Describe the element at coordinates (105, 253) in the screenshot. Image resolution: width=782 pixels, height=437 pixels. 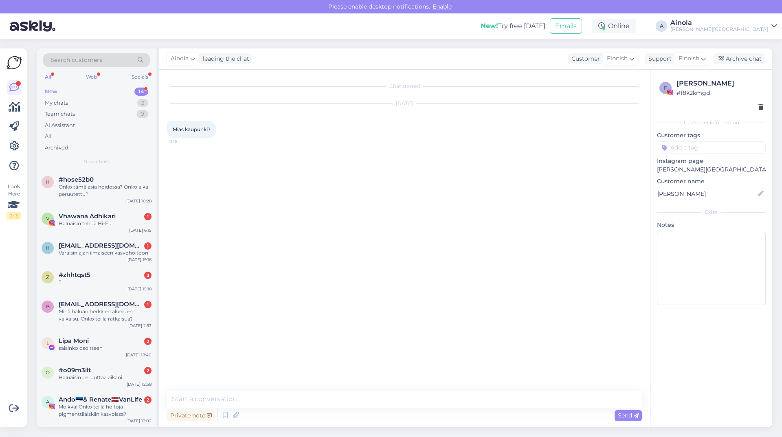
I see `div: Varaisin ajan ilmaiseen kasvohoitoon` at that location.